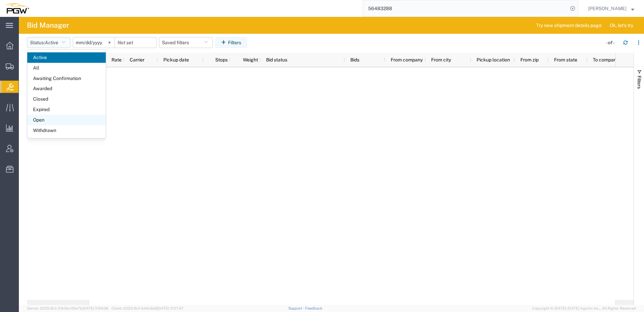 This screenshot has height=312, width=644. I want to click on div: - of -, so click(612, 43).